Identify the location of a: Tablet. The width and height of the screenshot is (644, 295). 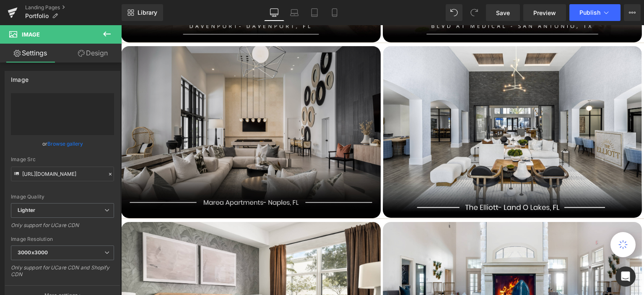
(314, 13).